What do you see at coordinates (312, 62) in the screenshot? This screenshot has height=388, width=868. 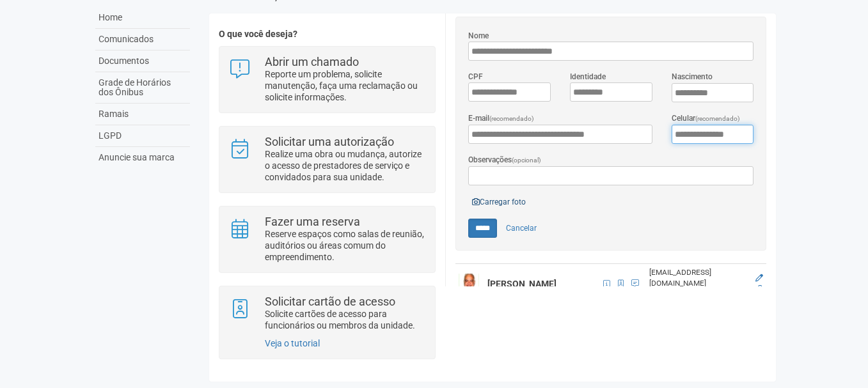 I see `strong: Abrir um chamado` at bounding box center [312, 62].